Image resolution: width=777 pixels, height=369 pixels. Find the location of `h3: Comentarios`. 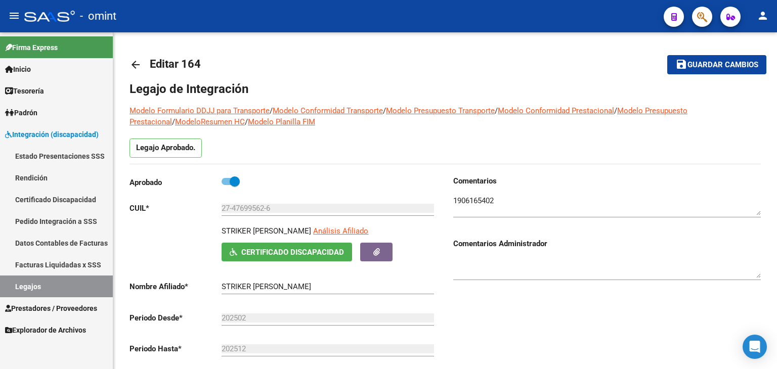

h3: Comentarios is located at coordinates (607, 181).